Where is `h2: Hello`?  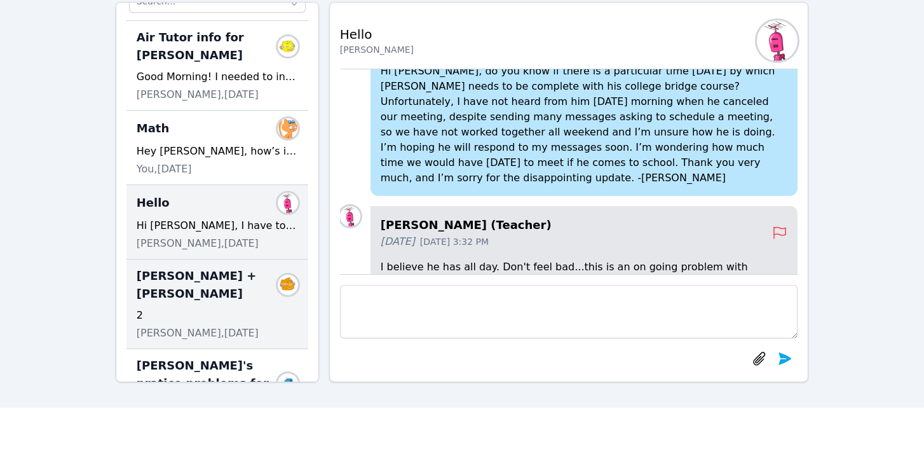 h2: Hello is located at coordinates (377, 34).